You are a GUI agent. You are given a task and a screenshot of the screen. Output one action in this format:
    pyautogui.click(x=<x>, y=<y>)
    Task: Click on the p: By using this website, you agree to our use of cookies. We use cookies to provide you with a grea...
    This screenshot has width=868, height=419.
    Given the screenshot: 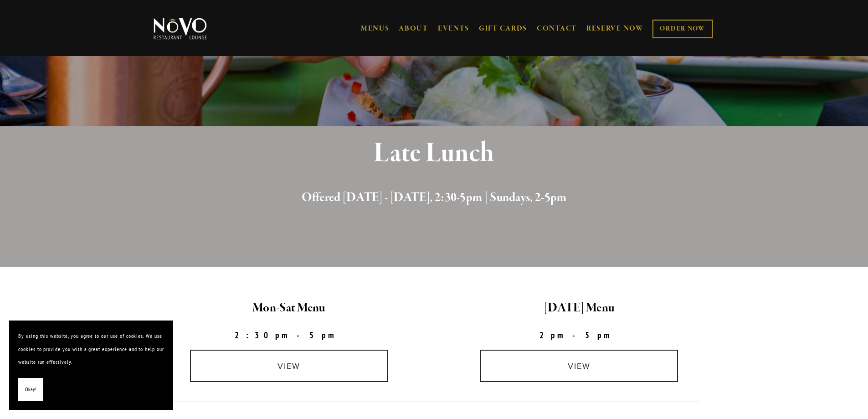 What is the action you would take?
    pyautogui.click(x=91, y=349)
    